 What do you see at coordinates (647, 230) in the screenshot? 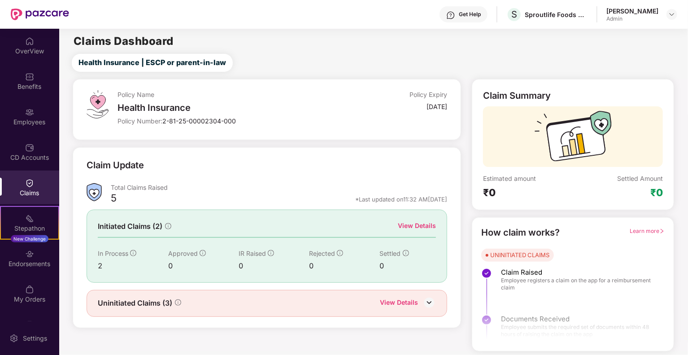
I see `span: Learn more` at bounding box center [647, 230].